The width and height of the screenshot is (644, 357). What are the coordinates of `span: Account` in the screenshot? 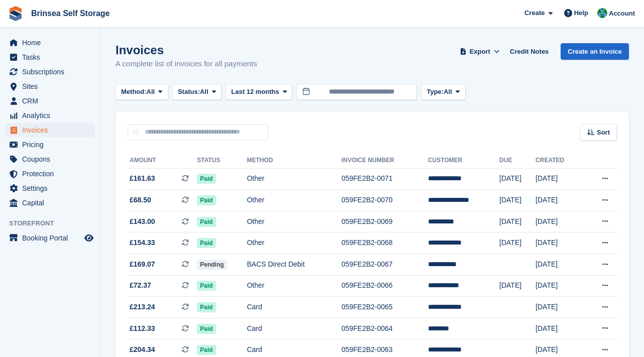 It's located at (622, 13).